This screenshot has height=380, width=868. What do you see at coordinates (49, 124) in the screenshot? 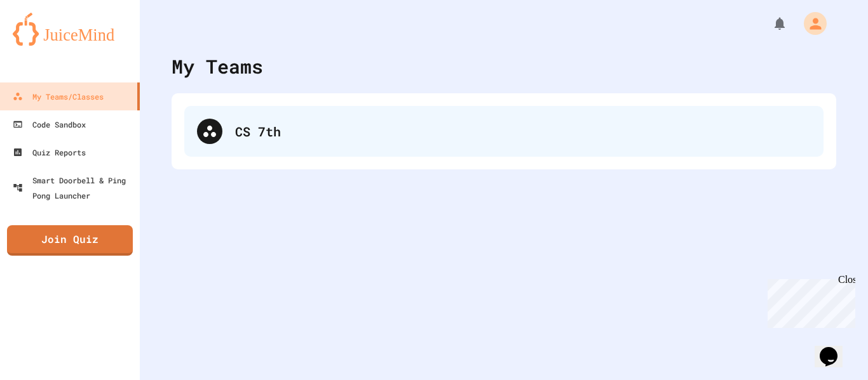
I see `div: Code Sandbox` at bounding box center [49, 124].